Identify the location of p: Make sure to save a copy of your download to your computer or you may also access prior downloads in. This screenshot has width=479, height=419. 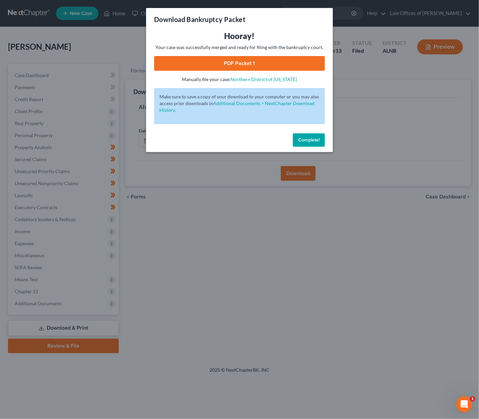
(239, 103).